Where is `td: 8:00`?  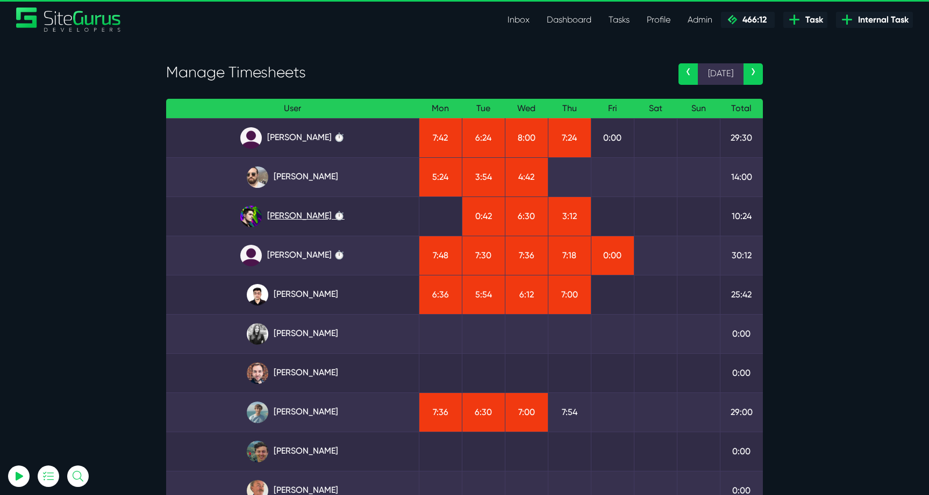 td: 8:00 is located at coordinates (526, 138).